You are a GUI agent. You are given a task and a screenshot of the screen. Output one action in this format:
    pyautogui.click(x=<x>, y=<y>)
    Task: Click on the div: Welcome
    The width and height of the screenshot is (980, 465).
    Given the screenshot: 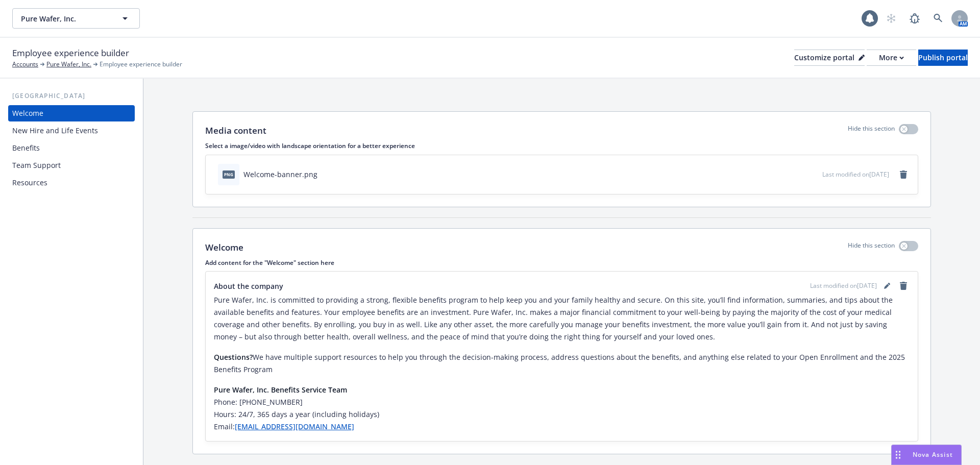 What is the action you would take?
    pyautogui.click(x=27, y=113)
    